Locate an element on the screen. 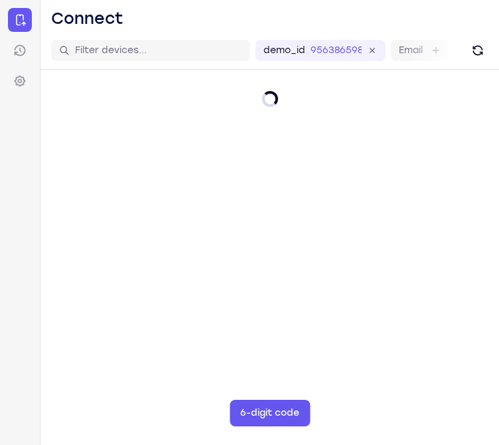  a: Sessions is located at coordinates (20, 50).